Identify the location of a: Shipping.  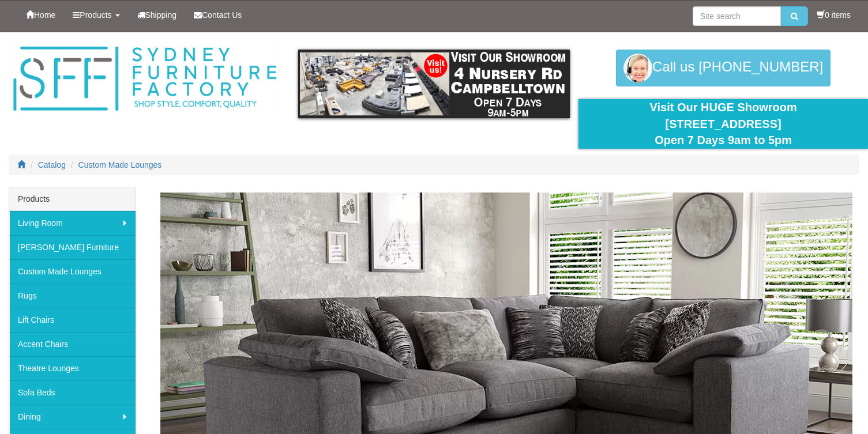
(157, 15).